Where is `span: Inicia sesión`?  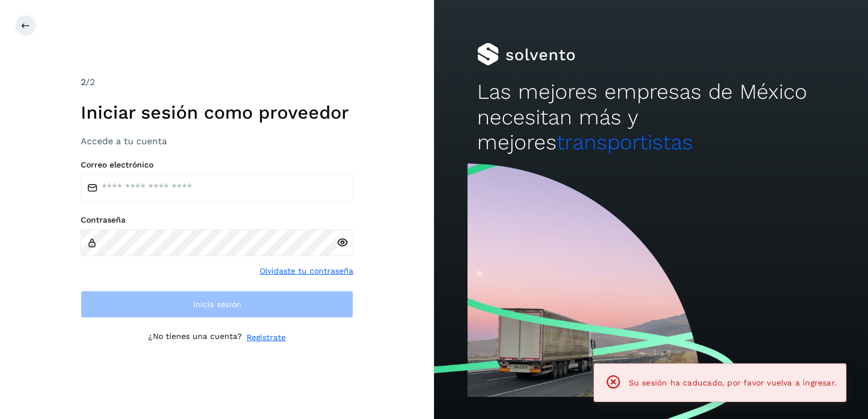 span: Inicia sesión is located at coordinates (217, 304).